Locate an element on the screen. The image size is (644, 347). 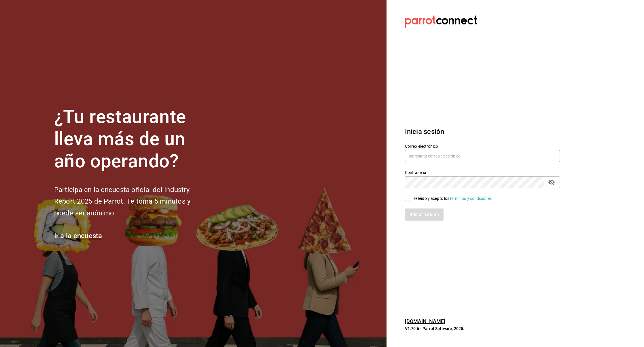
div: He leído y acepto los is located at coordinates (453, 198).